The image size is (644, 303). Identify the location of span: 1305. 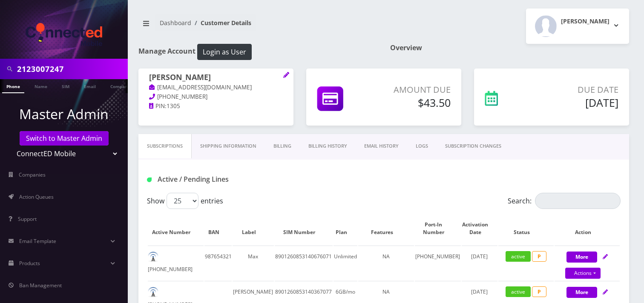
(173, 106).